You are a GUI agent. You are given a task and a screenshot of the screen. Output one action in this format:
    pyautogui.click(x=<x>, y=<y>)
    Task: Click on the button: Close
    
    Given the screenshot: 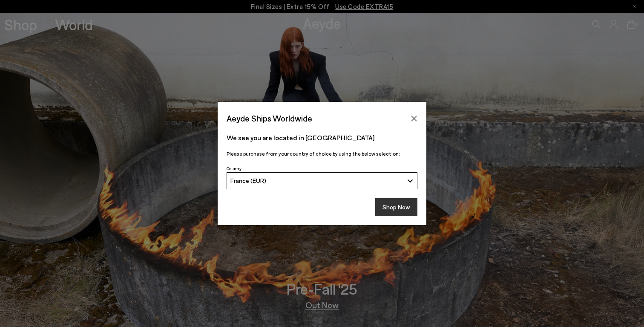 What is the action you would take?
    pyautogui.click(x=414, y=118)
    